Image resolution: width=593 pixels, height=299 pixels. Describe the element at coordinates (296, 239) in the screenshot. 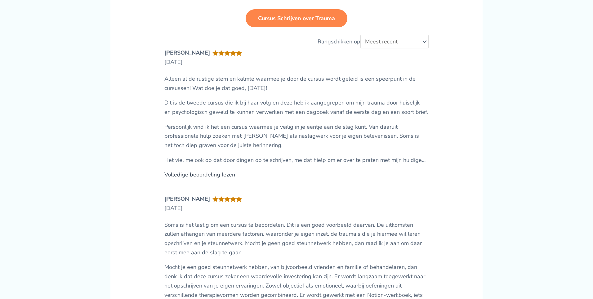

I see `p: Soms is het lastig om een cursus te beoordelen. Dit is een goed voorbeeld daarvan. De uitkomsten ...` at that location.